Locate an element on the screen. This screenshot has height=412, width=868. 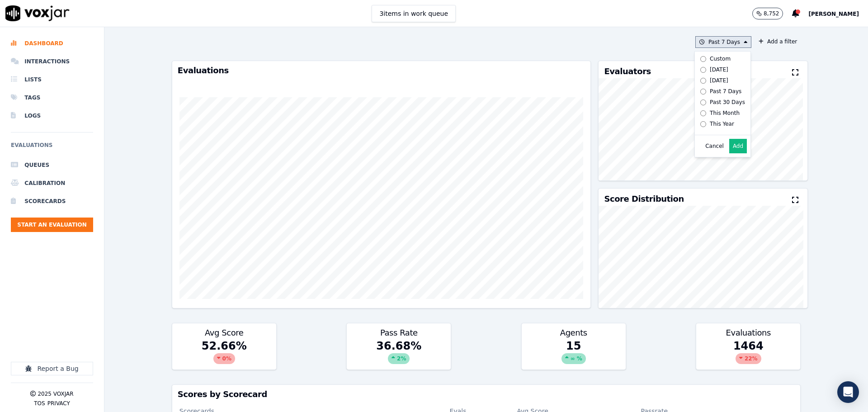
li: Lists is located at coordinates (52, 79).